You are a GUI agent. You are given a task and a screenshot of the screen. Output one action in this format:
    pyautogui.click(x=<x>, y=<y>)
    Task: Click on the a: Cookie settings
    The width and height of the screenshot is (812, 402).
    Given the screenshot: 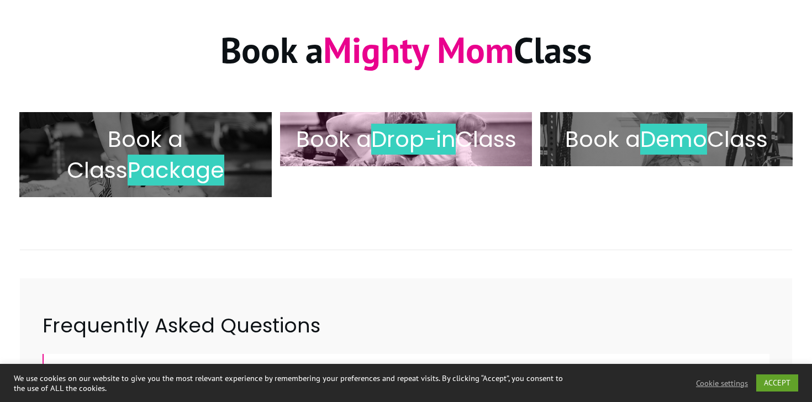 What is the action you would take?
    pyautogui.click(x=722, y=383)
    